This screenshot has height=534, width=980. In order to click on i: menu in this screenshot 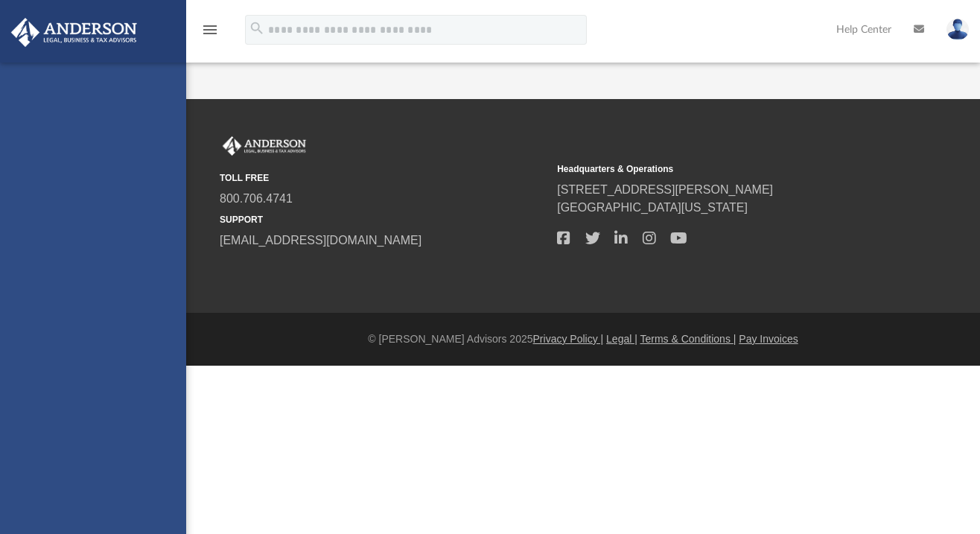, I will do `click(210, 30)`.